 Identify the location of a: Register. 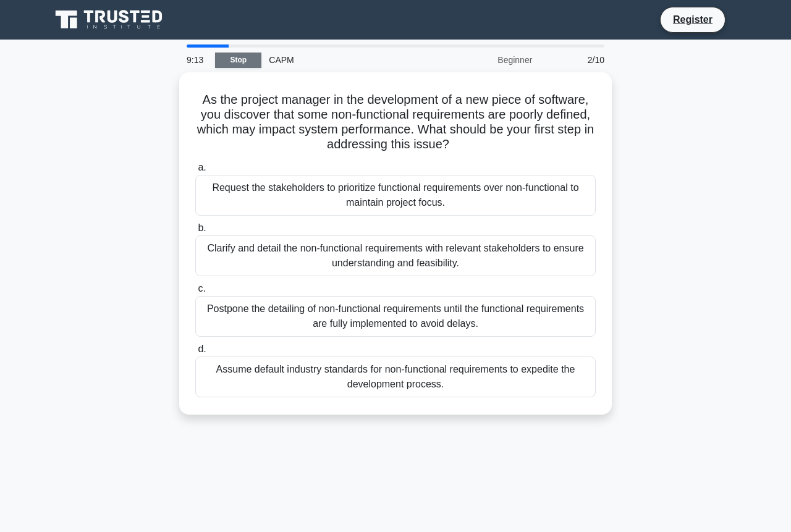
(693, 20).